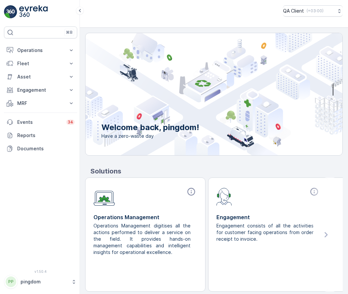 Image resolution: width=348 pixels, height=294 pixels. I want to click on a: Reports, so click(40, 135).